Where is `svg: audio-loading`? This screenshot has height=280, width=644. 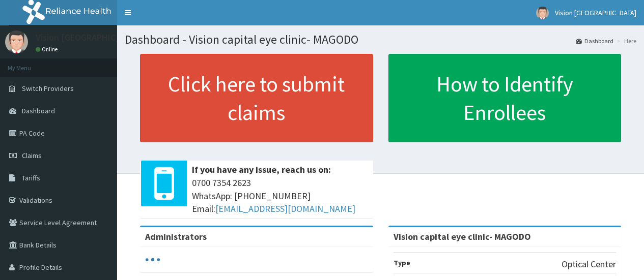 svg: audio-loading is located at coordinates (153, 260).